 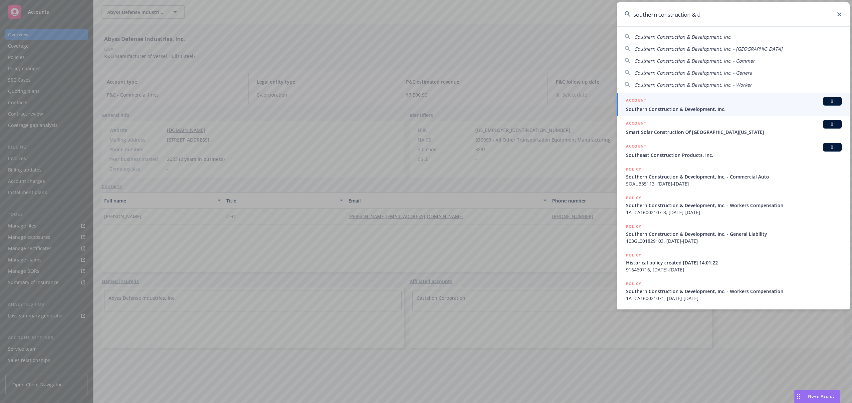 What do you see at coordinates (733, 104) in the screenshot?
I see `a: ACCOUNTBISouthern Construction & Development, Inc.` at bounding box center [733, 104].